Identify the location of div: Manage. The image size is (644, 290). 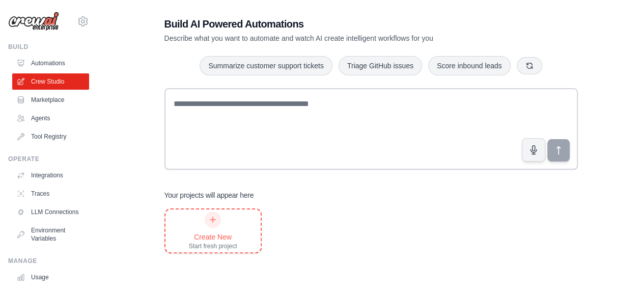
(49, 261).